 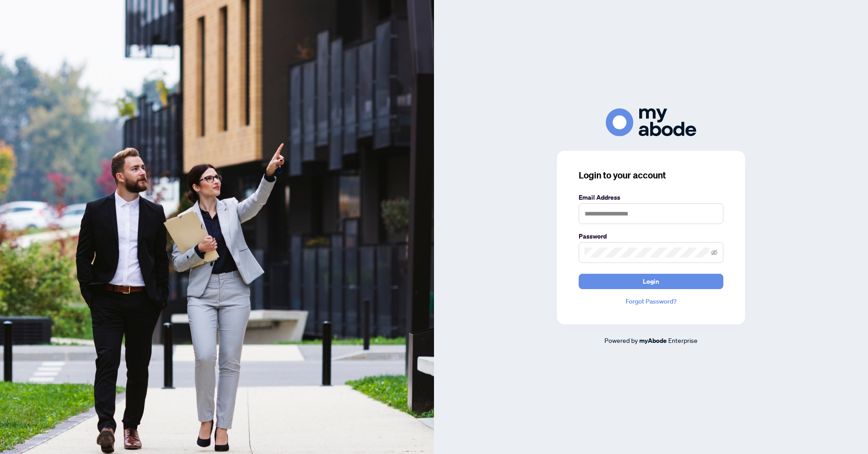 I want to click on label: Password, so click(x=651, y=237).